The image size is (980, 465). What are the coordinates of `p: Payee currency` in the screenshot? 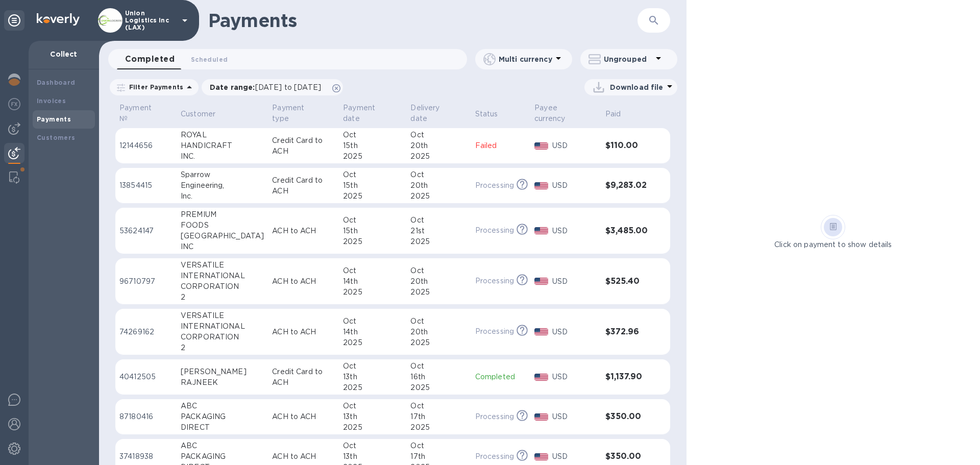 It's located at (559, 114).